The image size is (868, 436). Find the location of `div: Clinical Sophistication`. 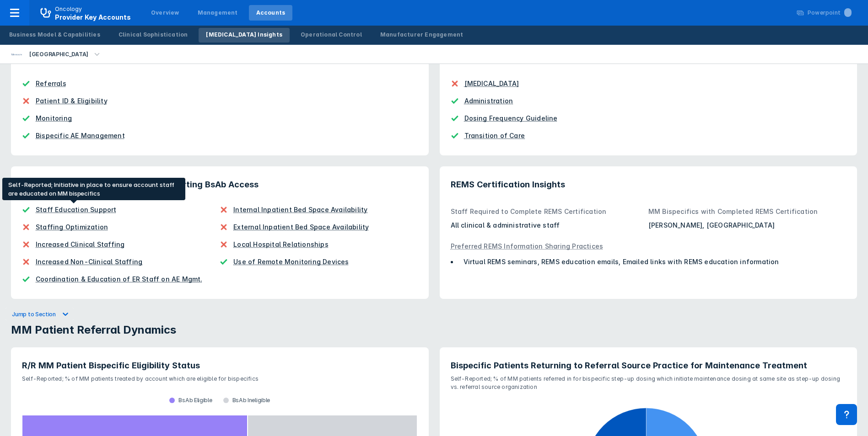

div: Clinical Sophistication is located at coordinates (154, 35).